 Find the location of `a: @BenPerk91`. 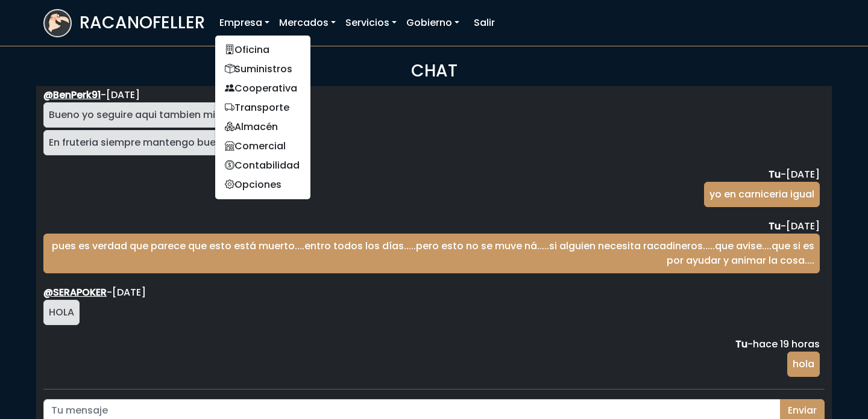

a: @BenPerk91 is located at coordinates (72, 95).